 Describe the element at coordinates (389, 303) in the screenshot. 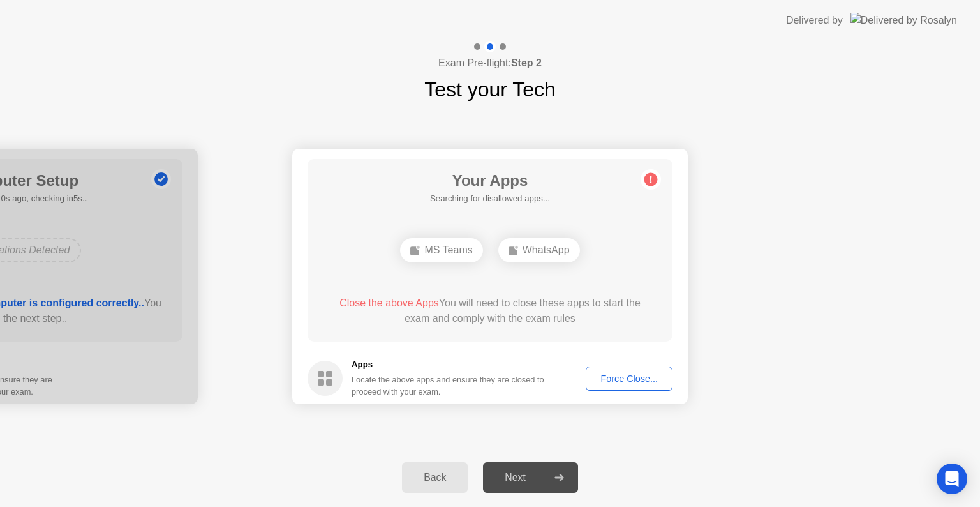

I see `span: Close the above Apps` at that location.